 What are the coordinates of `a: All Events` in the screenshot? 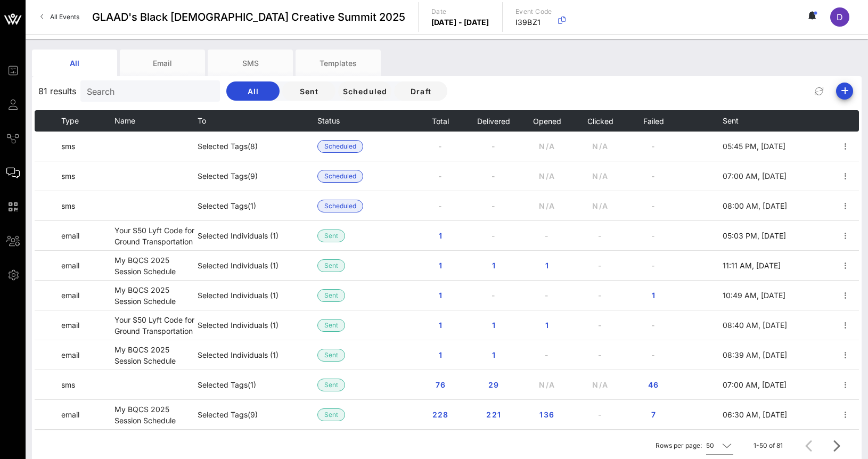 It's located at (59, 17).